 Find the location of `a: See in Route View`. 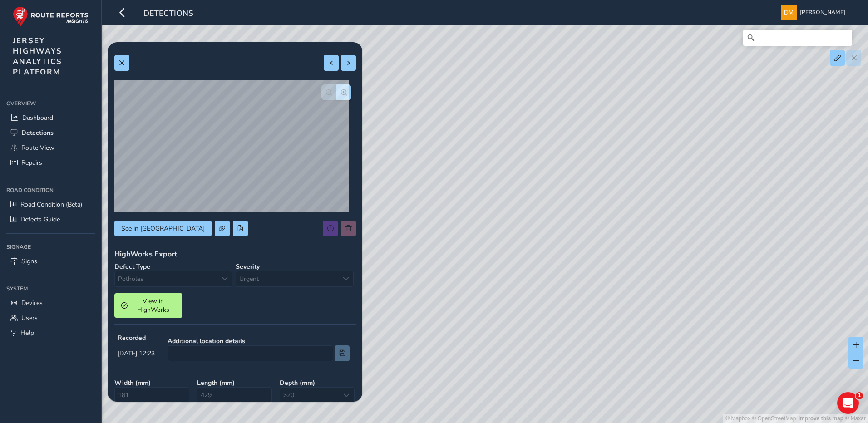

a: See in Route View is located at coordinates (163, 228).